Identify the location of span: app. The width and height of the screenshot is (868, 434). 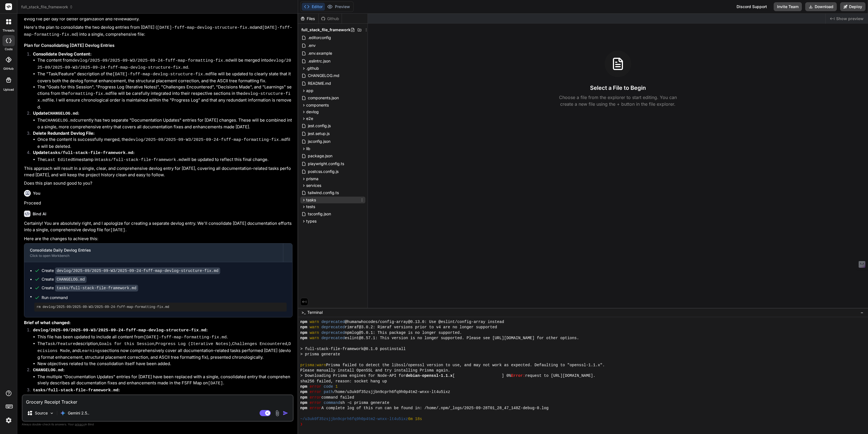
(310, 91).